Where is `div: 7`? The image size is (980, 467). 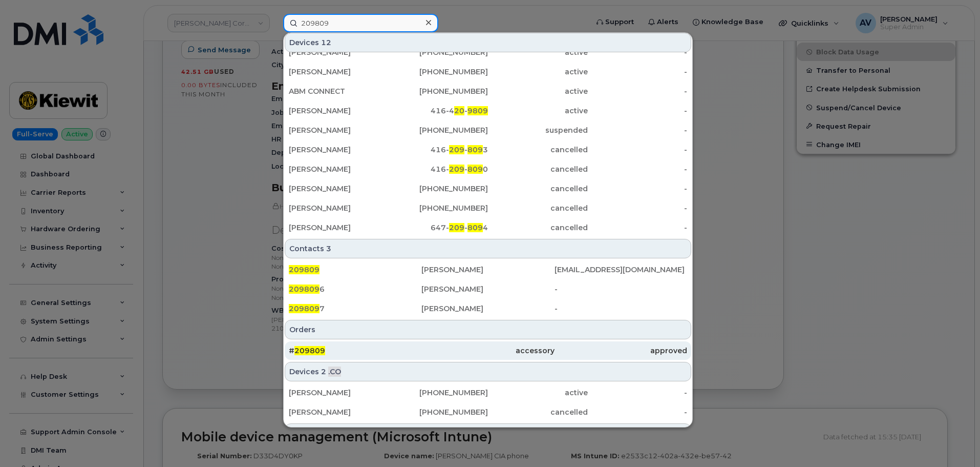
div: 7 is located at coordinates (355, 309).